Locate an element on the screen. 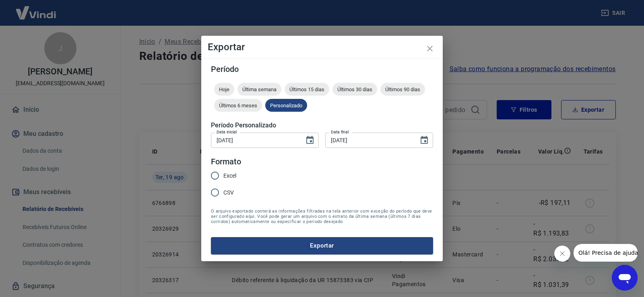 This screenshot has width=644, height=297. div: Última semana is located at coordinates (259, 89).